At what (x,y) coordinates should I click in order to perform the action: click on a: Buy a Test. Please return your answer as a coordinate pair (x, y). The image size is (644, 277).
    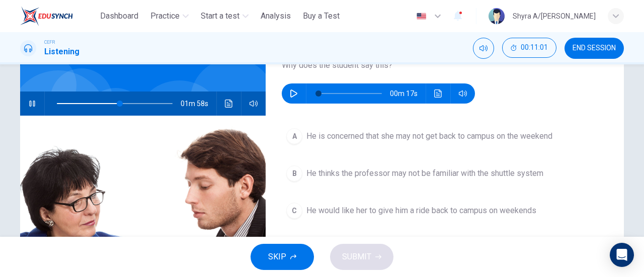
    Looking at the image, I should click on (321, 16).